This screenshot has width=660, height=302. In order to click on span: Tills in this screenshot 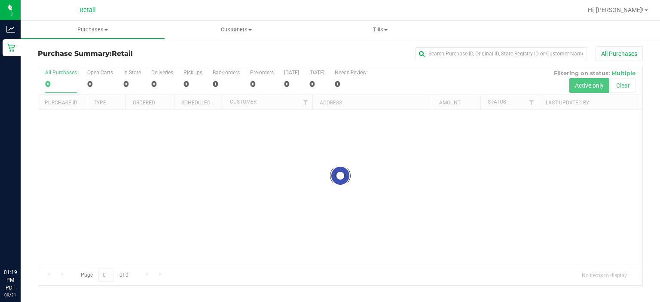, I will do `click(381, 30)`.